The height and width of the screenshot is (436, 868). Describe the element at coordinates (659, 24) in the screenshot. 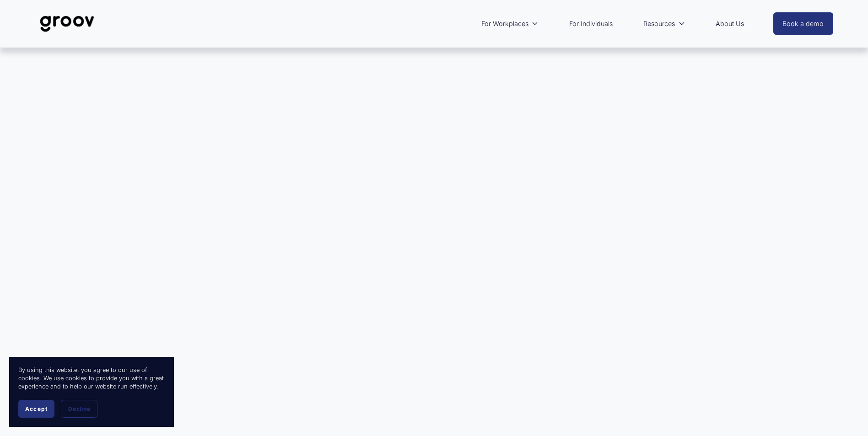

I see `span: Resources` at that location.